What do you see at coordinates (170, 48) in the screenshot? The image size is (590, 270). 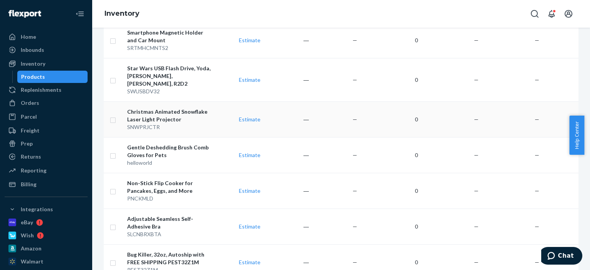 I see `div: SRTMHCMNTS2` at bounding box center [170, 48].